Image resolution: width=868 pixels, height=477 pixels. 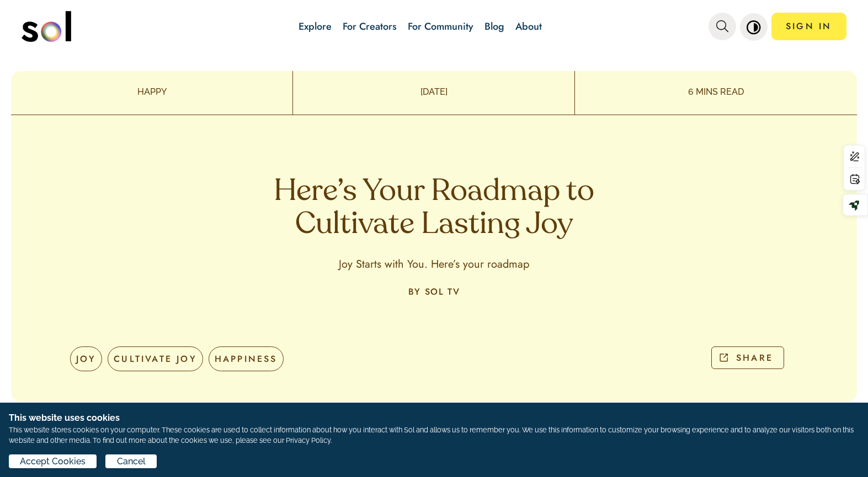 What do you see at coordinates (440, 26) in the screenshot?
I see `a: For Community` at bounding box center [440, 26].